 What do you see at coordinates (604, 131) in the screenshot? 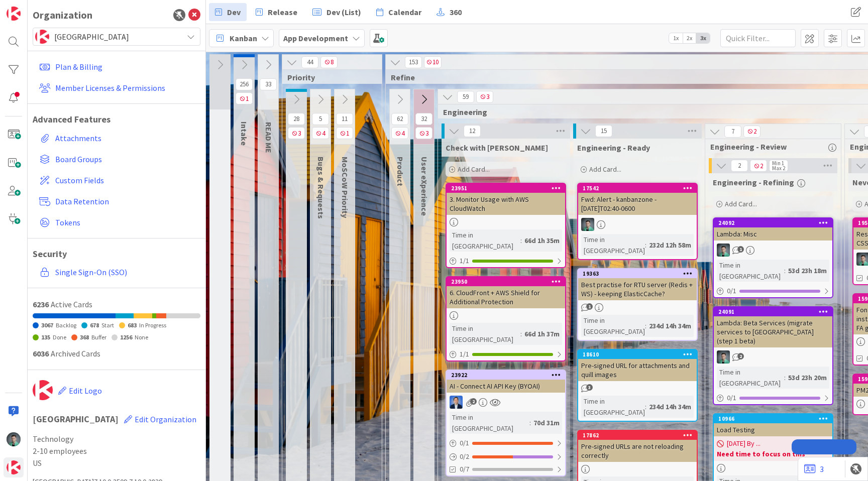
I see `span: 15` at bounding box center [604, 131].